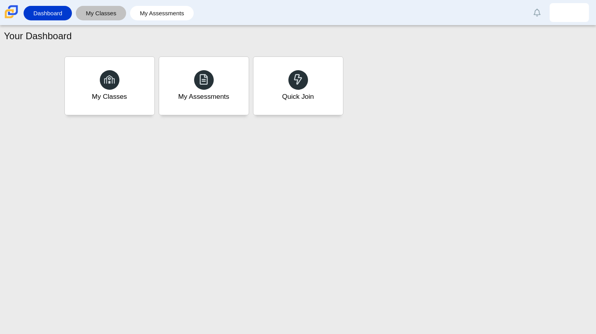  What do you see at coordinates (110, 97) in the screenshot?
I see `div: My Classes` at bounding box center [110, 97].